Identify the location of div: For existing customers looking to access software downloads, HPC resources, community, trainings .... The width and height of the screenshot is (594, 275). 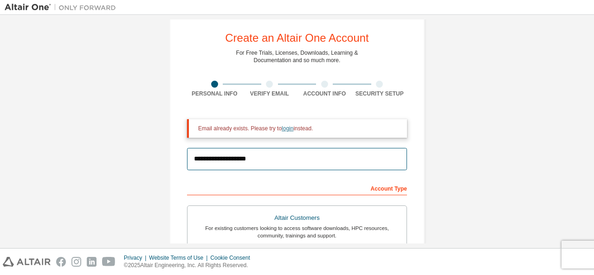
(297, 232).